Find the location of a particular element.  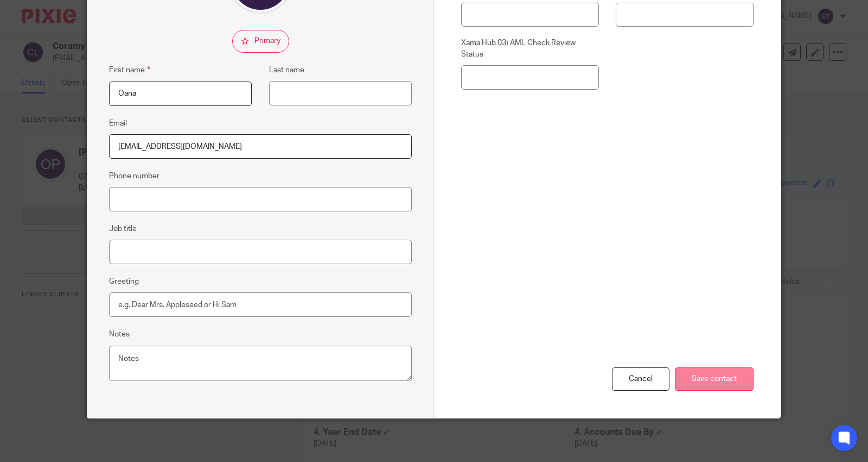

input: e.g. Dear Mrs. Appleseed or Hi Sam is located at coordinates (260, 304).